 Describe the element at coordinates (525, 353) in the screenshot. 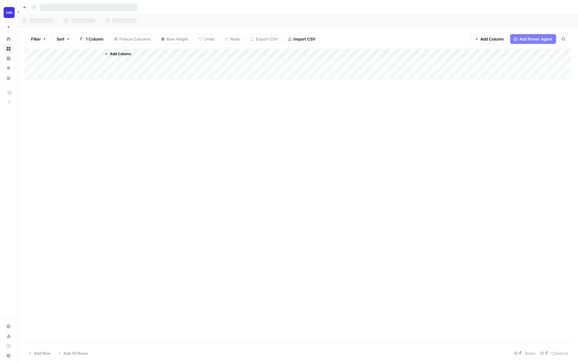

I see `div: Rows` at that location.